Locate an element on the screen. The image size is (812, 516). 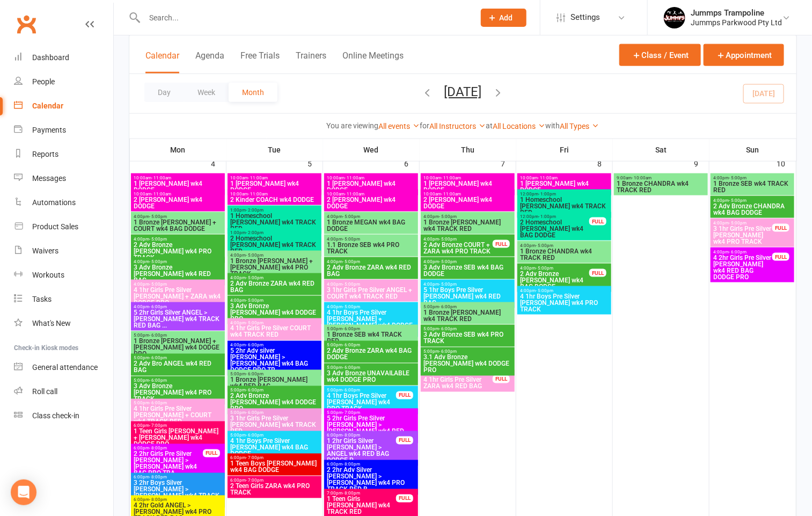
button: Free Trials is located at coordinates (260, 62).